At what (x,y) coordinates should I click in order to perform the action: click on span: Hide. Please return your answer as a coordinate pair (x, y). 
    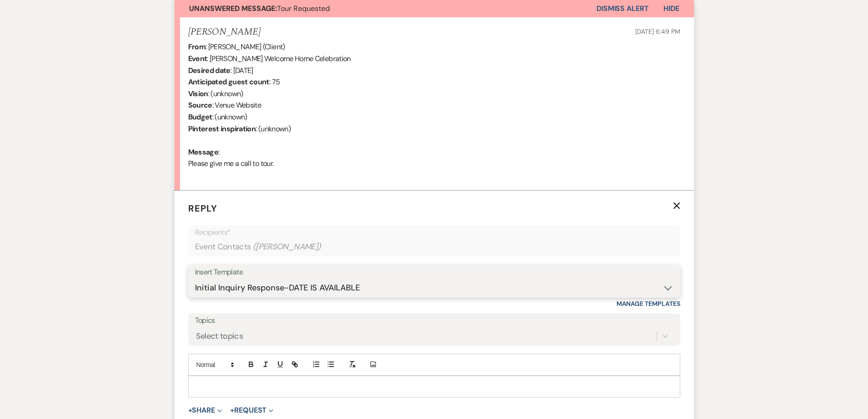
    Looking at the image, I should click on (672, 8).